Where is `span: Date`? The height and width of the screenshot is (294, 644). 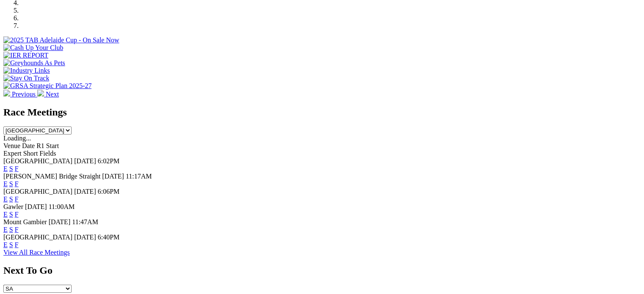 span: Date is located at coordinates (28, 146).